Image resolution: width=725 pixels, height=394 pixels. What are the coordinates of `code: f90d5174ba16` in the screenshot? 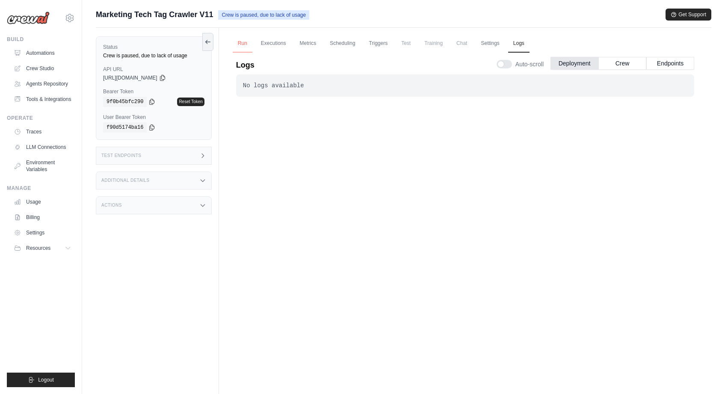 It's located at (125, 127).